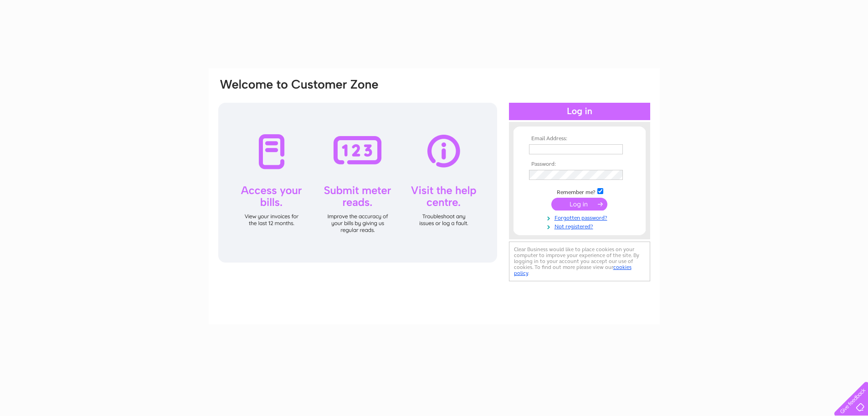 This screenshot has width=868, height=416. I want to click on input: Submit, so click(579, 204).